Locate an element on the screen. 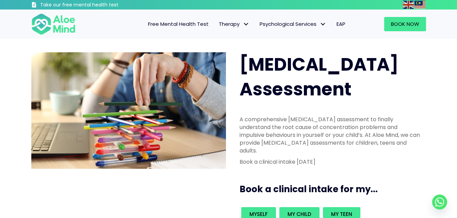 The width and height of the screenshot is (457, 218). span: Psychological Services is located at coordinates (293, 24).